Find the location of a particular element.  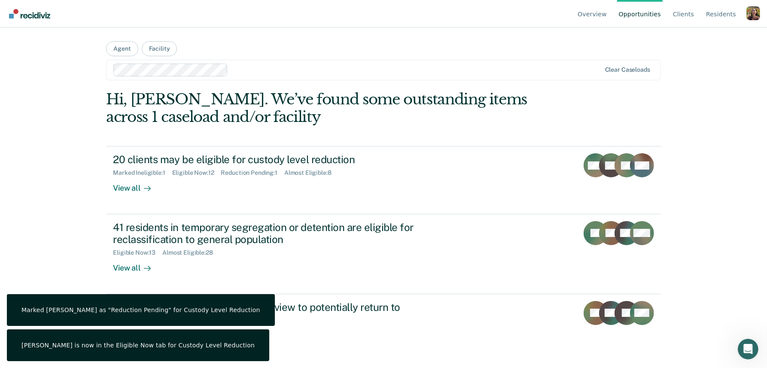

div: Marked Ineligible : 1 is located at coordinates (142, 173).